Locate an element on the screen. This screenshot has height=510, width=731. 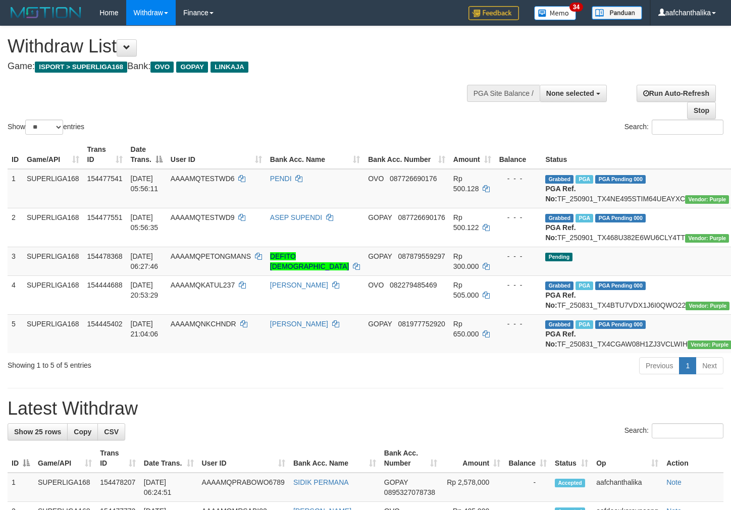
th: ID: activate to sort column descending is located at coordinates (21, 458).